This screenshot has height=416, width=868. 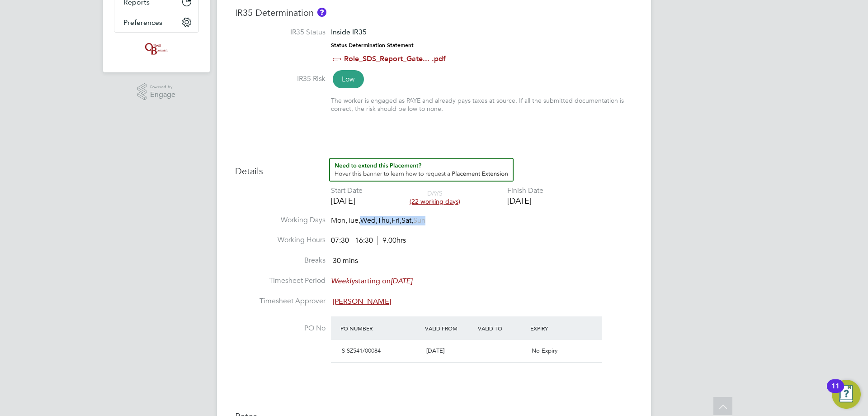 What do you see at coordinates (407, 220) in the screenshot?
I see `span: Sat,` at bounding box center [407, 220].